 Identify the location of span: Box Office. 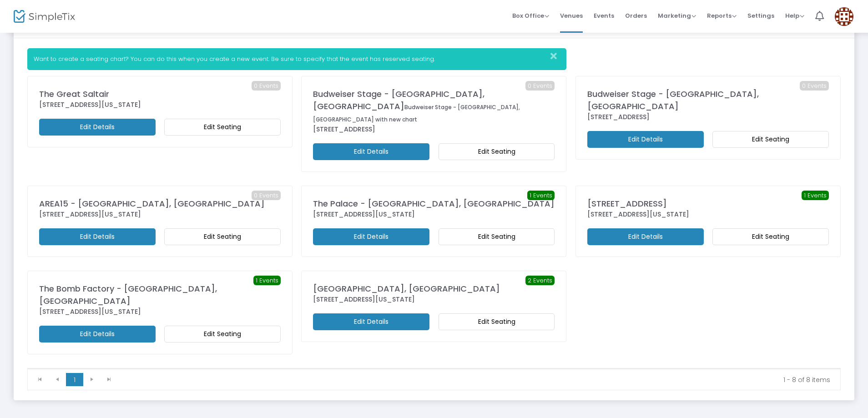
(530, 16).